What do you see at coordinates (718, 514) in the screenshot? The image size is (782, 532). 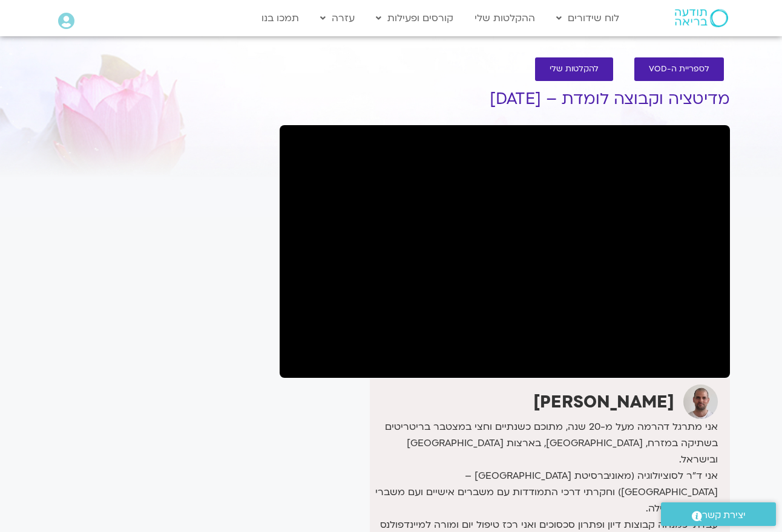 I see `a: יצירת קשר` at bounding box center [718, 514].